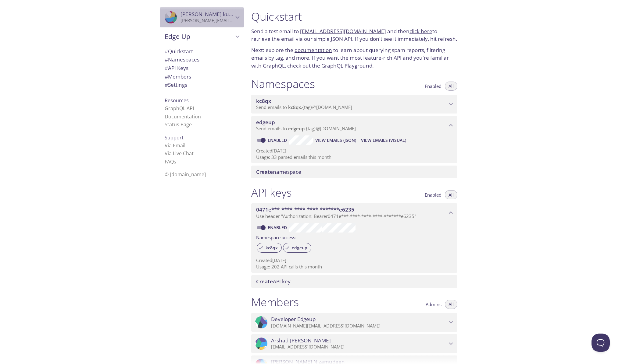 The height and width of the screenshot is (364, 622). What do you see at coordinates (179, 52) in the screenshot?
I see `span: Quickstart` at bounding box center [179, 52].